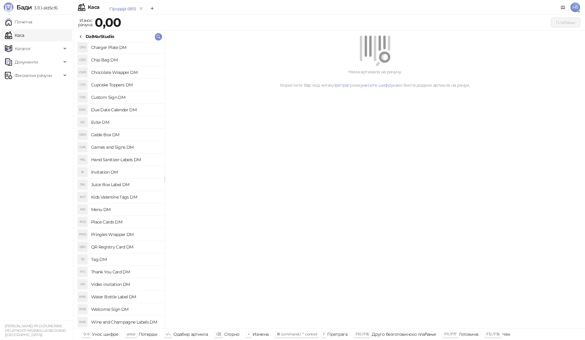  What do you see at coordinates (152, 9) in the screenshot?
I see `button: Add tab` at bounding box center [152, 9].